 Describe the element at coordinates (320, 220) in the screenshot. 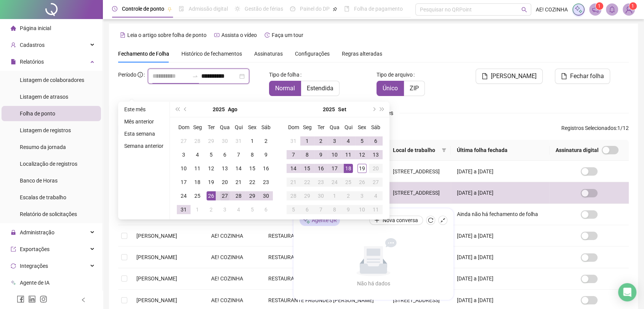

I see `div: Agente QR` at that location.